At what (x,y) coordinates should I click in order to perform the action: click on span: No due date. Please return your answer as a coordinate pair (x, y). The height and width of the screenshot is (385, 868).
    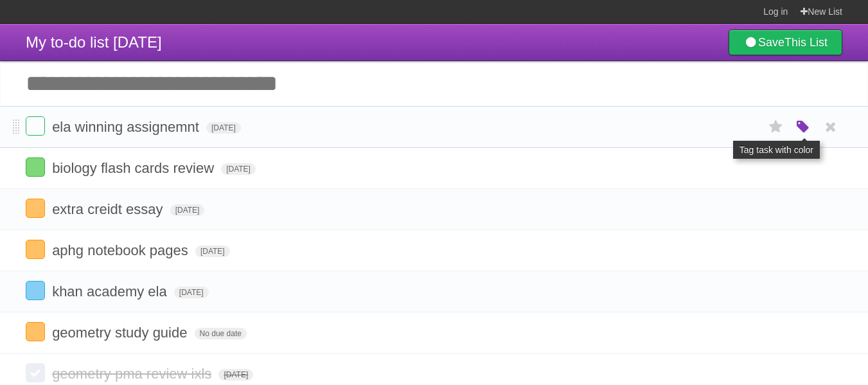
    Looking at the image, I should click on (221, 333).